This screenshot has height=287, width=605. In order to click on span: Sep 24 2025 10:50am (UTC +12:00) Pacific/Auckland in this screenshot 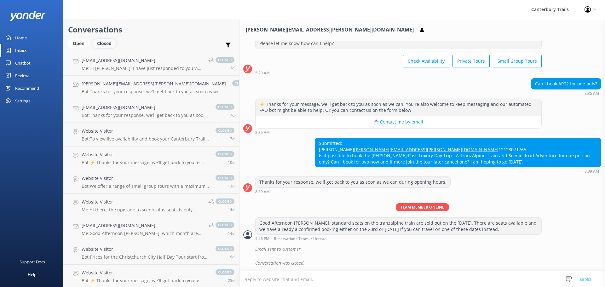, I will do `click(232, 68)`.